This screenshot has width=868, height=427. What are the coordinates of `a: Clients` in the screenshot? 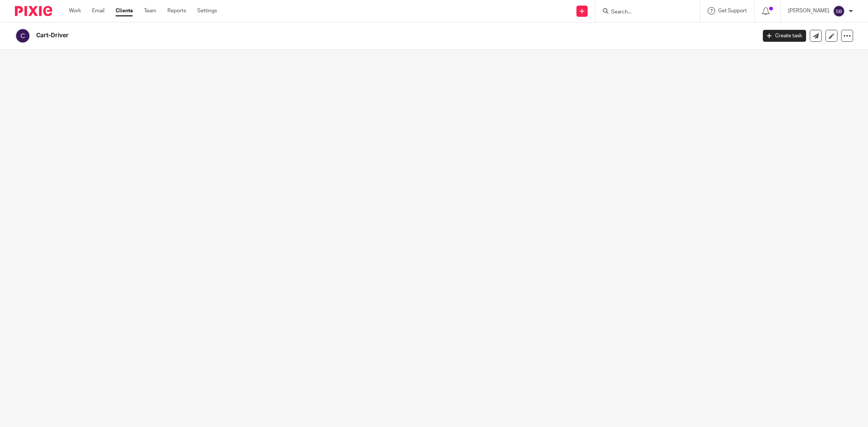 It's located at (124, 10).